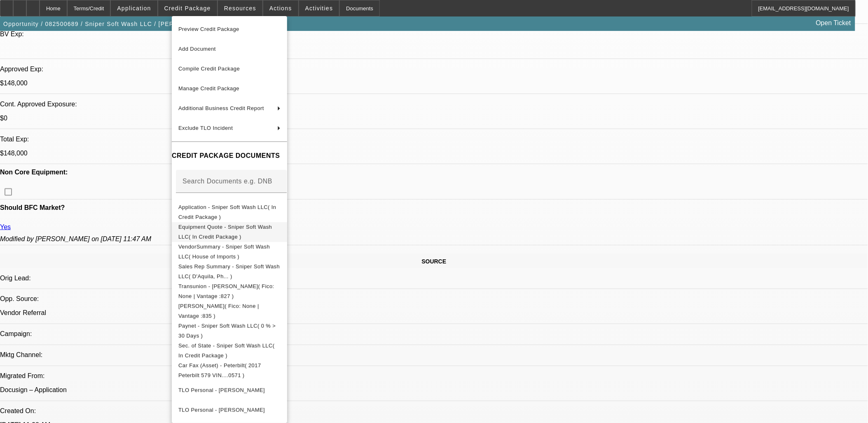 The image size is (868, 423). Describe the element at coordinates (227, 330) in the screenshot. I see `span: Paynet - Sniper Soft Wash LLC( 0 % > 30 Days )` at that location.